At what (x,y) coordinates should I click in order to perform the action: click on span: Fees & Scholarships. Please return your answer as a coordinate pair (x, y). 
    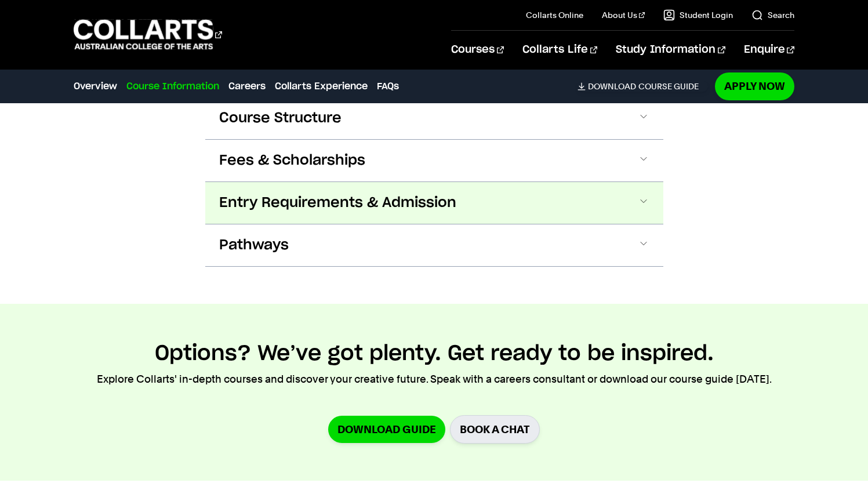
    Looking at the image, I should click on (292, 161).